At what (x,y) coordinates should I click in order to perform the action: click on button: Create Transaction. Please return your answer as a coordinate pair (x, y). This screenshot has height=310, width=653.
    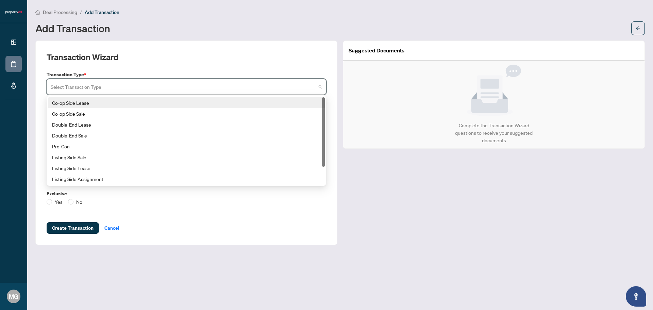
    Looking at the image, I should click on (73, 228).